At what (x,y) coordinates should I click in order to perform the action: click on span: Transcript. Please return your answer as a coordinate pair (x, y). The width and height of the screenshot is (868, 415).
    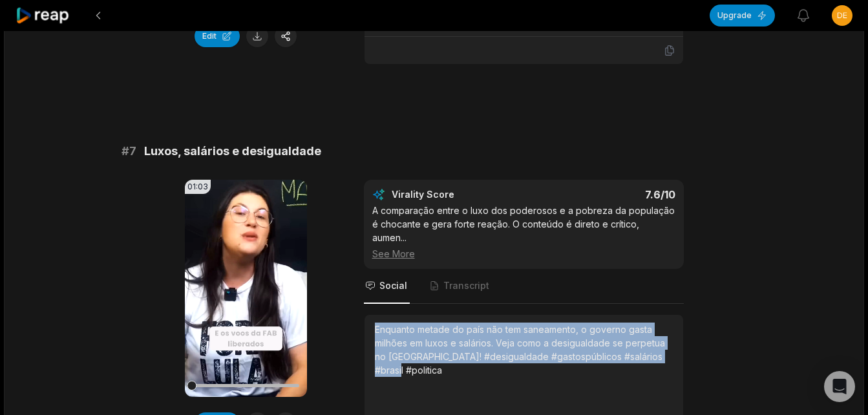
    Looking at the image, I should click on (466, 286).